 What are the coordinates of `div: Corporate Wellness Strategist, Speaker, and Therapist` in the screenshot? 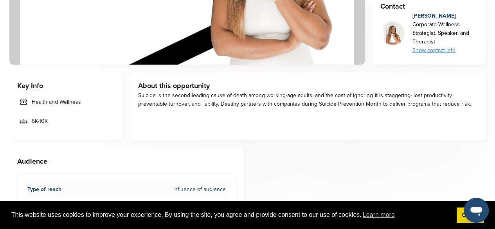 It's located at (445, 33).